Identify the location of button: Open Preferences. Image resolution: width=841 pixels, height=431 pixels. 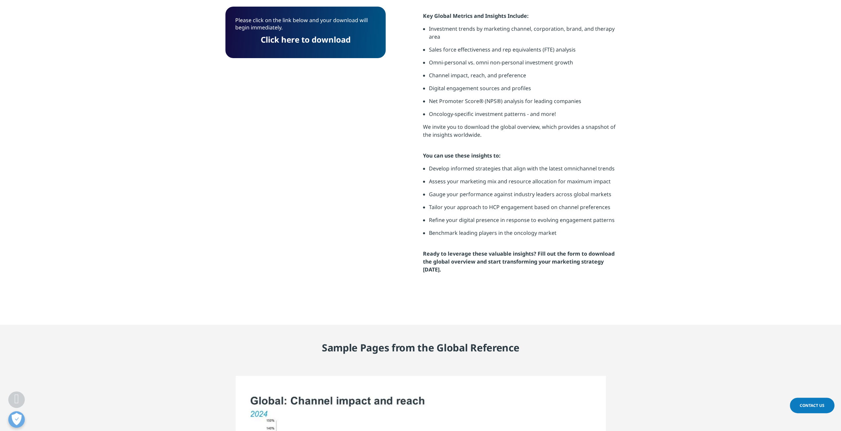
(17, 420).